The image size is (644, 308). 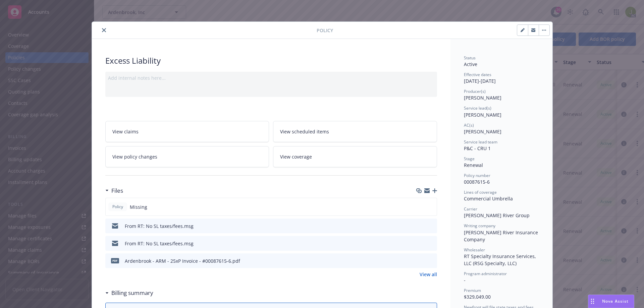 What do you see at coordinates (474, 165) in the screenshot?
I see `span: Renewal` at bounding box center [474, 165].